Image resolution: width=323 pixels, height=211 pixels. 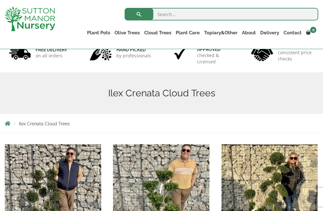 I want to click on p: by professionals, so click(x=134, y=56).